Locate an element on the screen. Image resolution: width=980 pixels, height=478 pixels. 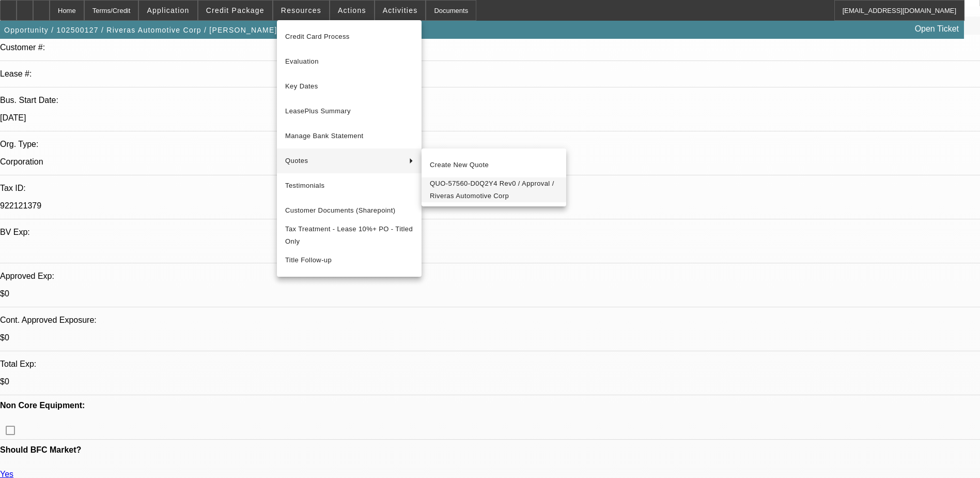
span: Manage Bank Statement is located at coordinates (349, 136).